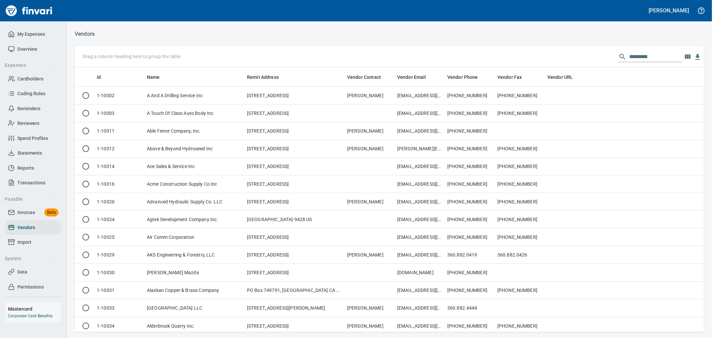 The image size is (712, 338). Describe the element at coordinates (33, 34) in the screenshot. I see `a: My Expenses` at that location.